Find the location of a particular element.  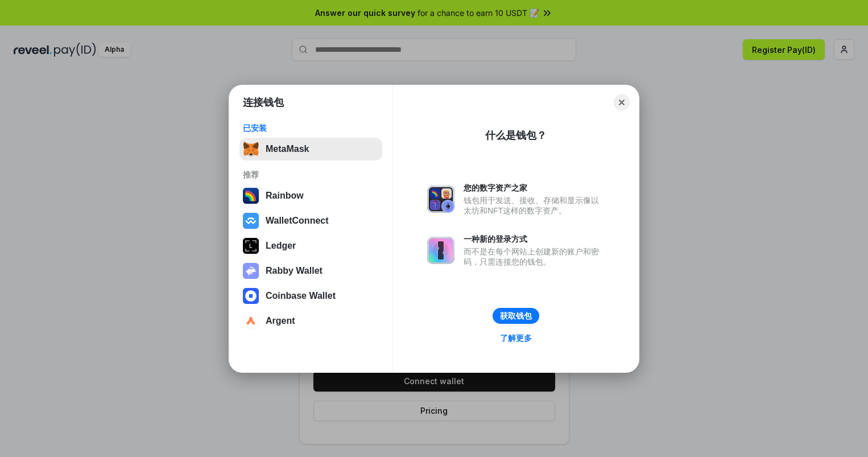

div: 获取钱包 is located at coordinates (516, 315).